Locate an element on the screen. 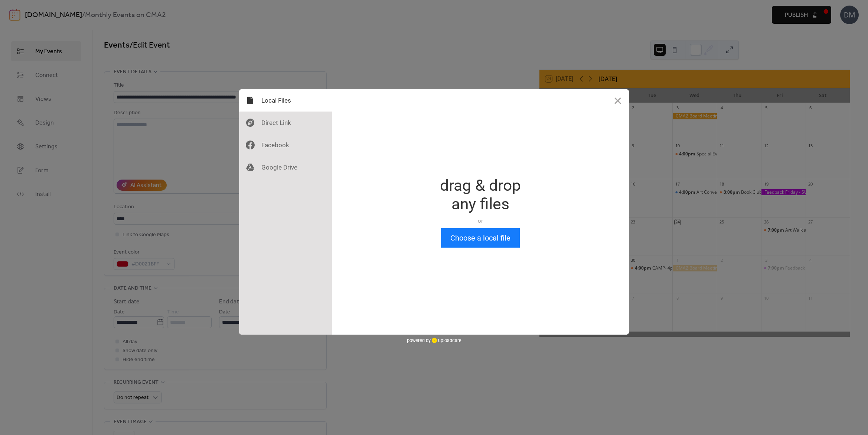 This screenshot has height=435, width=868. div: Facebook is located at coordinates (286, 145).